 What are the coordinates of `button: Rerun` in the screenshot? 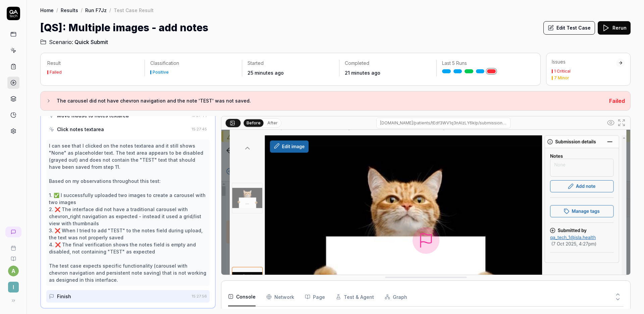 It's located at (614, 27).